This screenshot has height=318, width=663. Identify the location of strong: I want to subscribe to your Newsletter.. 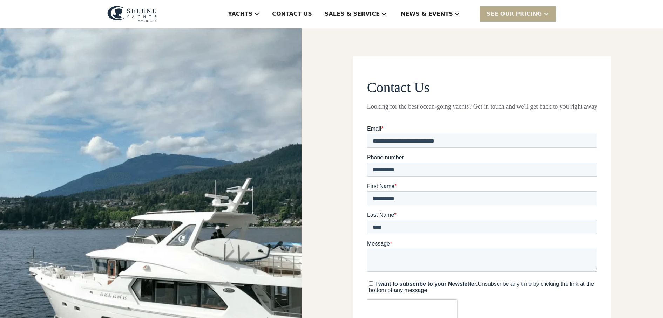
(59, 158).